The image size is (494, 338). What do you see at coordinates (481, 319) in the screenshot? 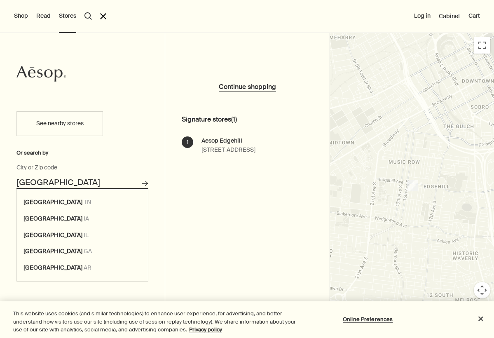
I see `button: Close` at bounding box center [481, 319].